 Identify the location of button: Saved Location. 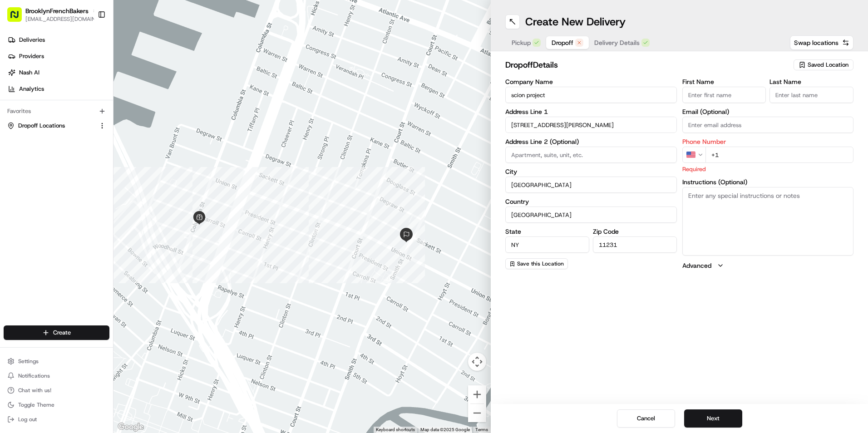
(824, 65).